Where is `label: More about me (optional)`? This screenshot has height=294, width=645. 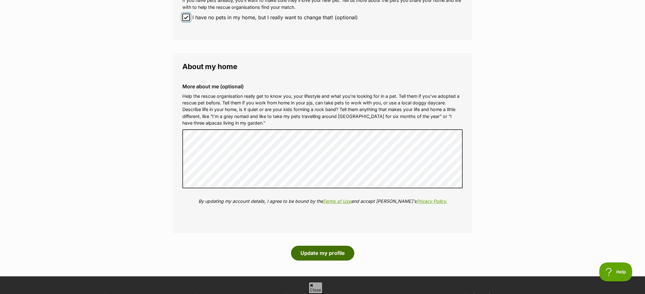
label: More about me (optional) is located at coordinates (323, 86).